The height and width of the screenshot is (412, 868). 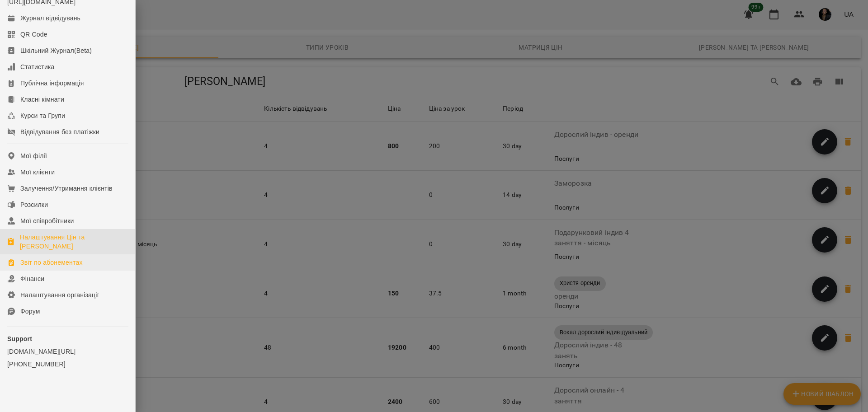 I want to click on div: QR Code, so click(x=34, y=35).